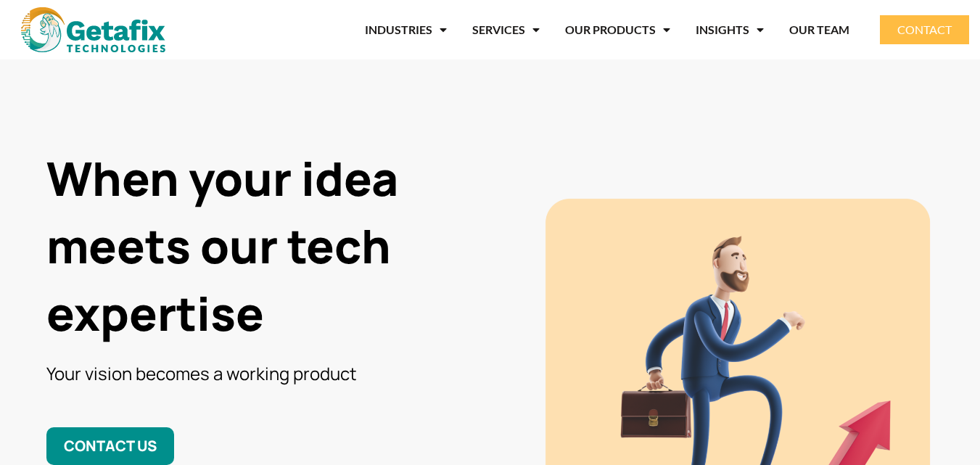 The height and width of the screenshot is (465, 980). I want to click on a: CONTACT, so click(924, 30).